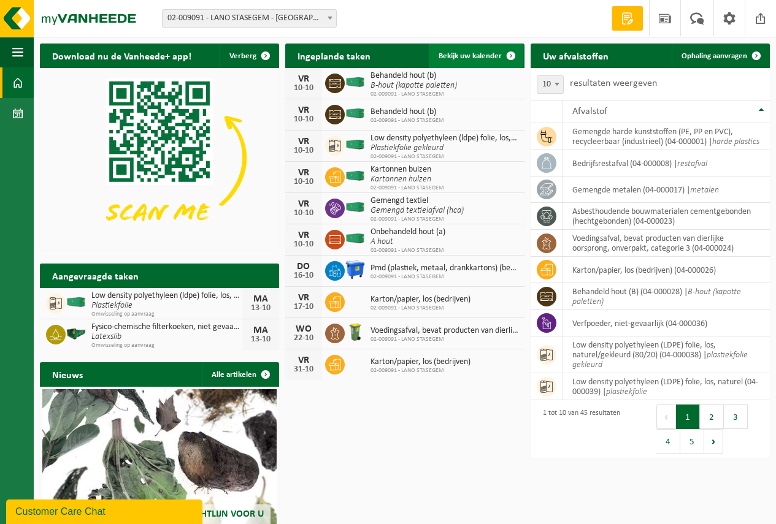  Describe the element at coordinates (167, 296) in the screenshot. I see `span: Low density polyethyleen (ldpe) folie, los, naturel` at that location.